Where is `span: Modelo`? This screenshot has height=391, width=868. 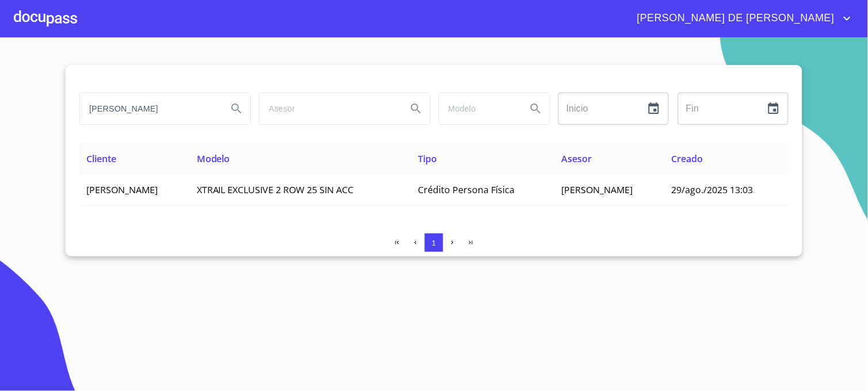 span: Modelo is located at coordinates (213, 159).